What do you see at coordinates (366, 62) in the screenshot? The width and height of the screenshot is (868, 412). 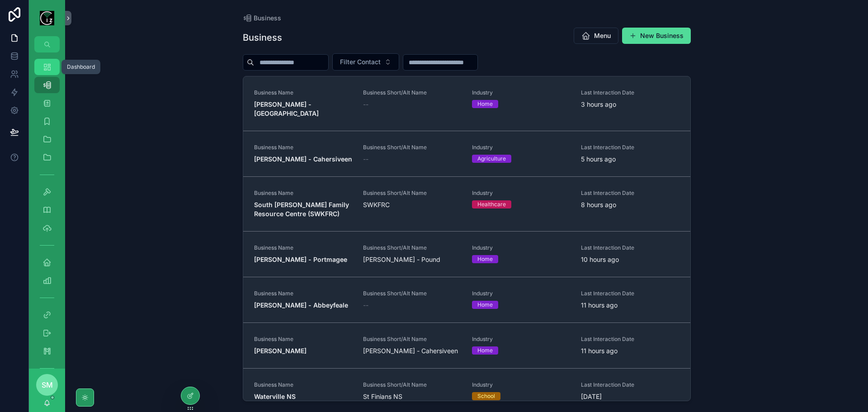 I see `button: Select Button` at bounding box center [366, 62].